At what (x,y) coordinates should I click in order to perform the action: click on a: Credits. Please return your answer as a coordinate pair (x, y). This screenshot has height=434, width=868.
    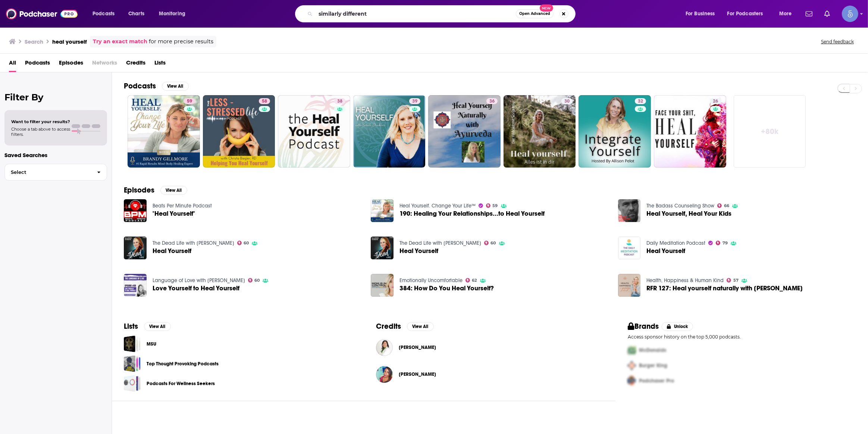
    Looking at the image, I should click on (136, 64).